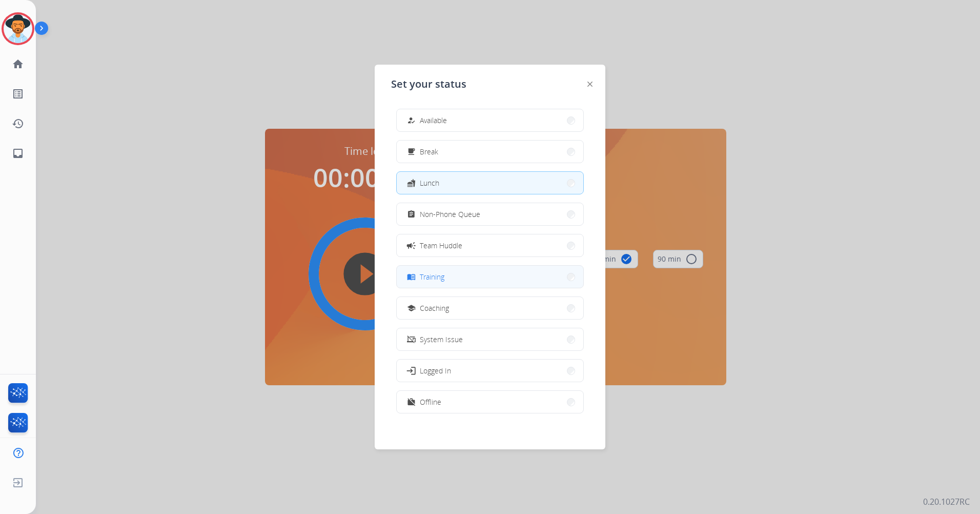  Describe the element at coordinates (18, 64) in the screenshot. I see `mat-icon: home` at that location.